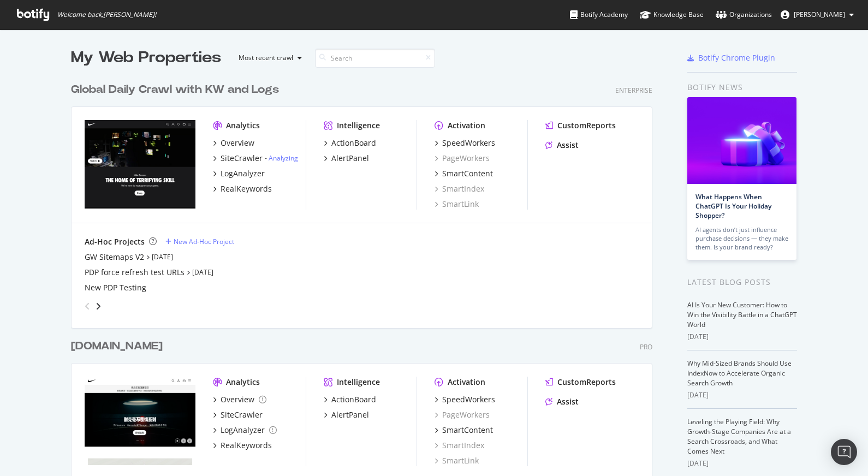 This screenshot has height=476, width=868. I want to click on div: PDP force refresh test URLs, so click(134, 272).